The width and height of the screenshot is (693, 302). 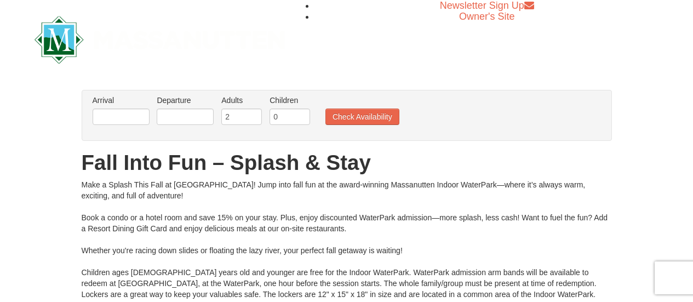 What do you see at coordinates (347, 163) in the screenshot?
I see `h1: Fall Into Fun – Splash & Stay` at bounding box center [347, 163].